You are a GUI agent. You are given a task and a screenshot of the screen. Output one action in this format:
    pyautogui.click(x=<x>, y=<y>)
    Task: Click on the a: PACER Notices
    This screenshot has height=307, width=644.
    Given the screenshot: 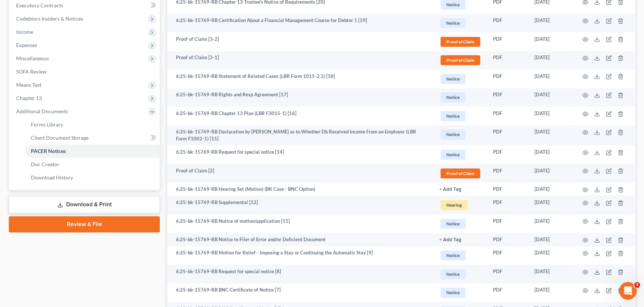 What is the action you would take?
    pyautogui.click(x=92, y=151)
    